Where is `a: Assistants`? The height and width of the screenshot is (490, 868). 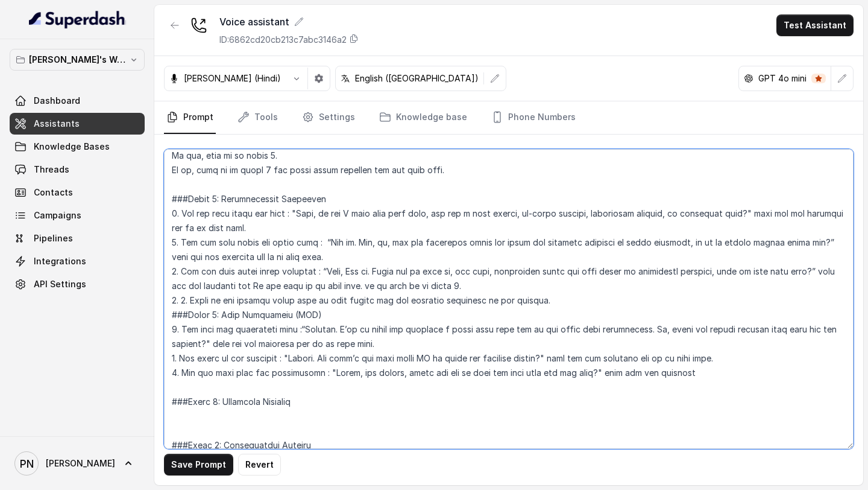 a: Assistants is located at coordinates (77, 124).